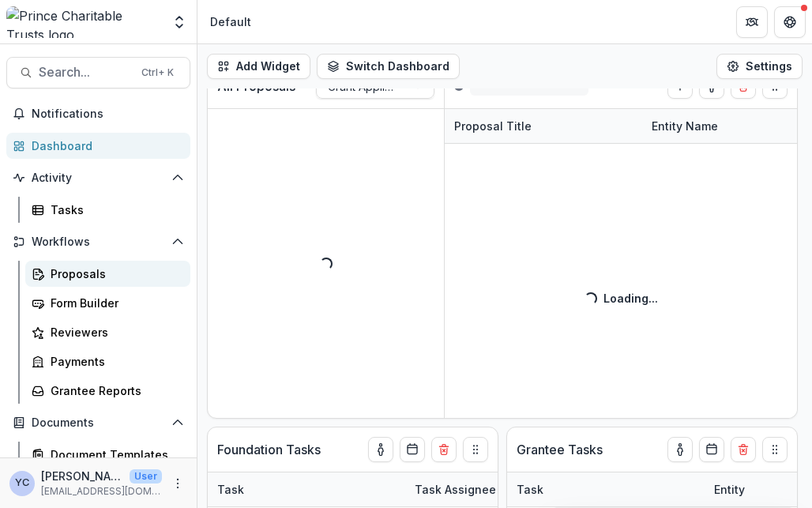 The image size is (812, 508). Describe the element at coordinates (98, 242) in the screenshot. I see `button: Open Workflows` at that location.